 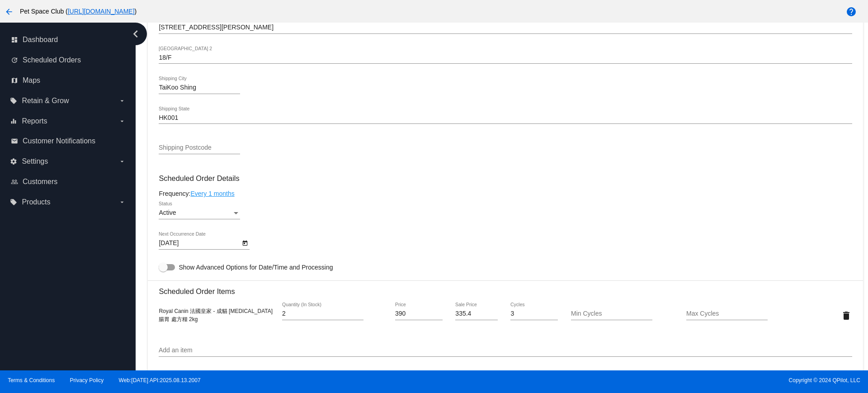 What do you see at coordinates (15, 182) in the screenshot?
I see `i: people_outline` at bounding box center [15, 182].